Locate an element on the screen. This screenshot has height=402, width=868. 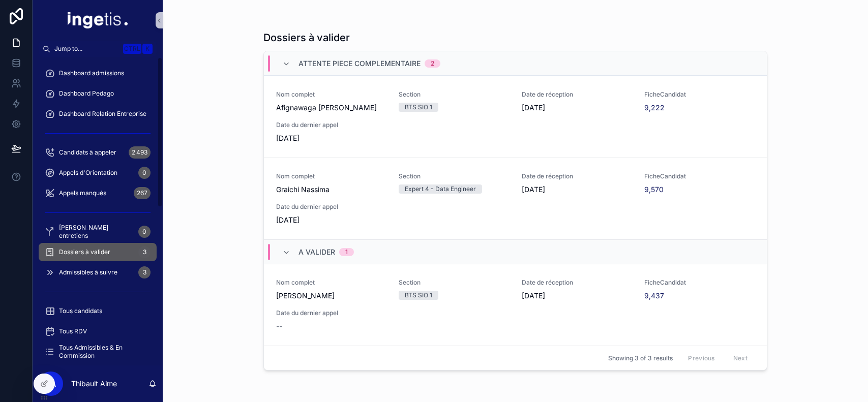
p: Thibault Aime is located at coordinates (94, 384).